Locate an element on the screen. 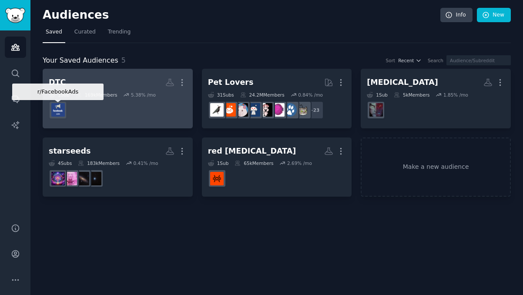 This screenshot has width=523, height=295. h2: Audiences is located at coordinates (241, 15).